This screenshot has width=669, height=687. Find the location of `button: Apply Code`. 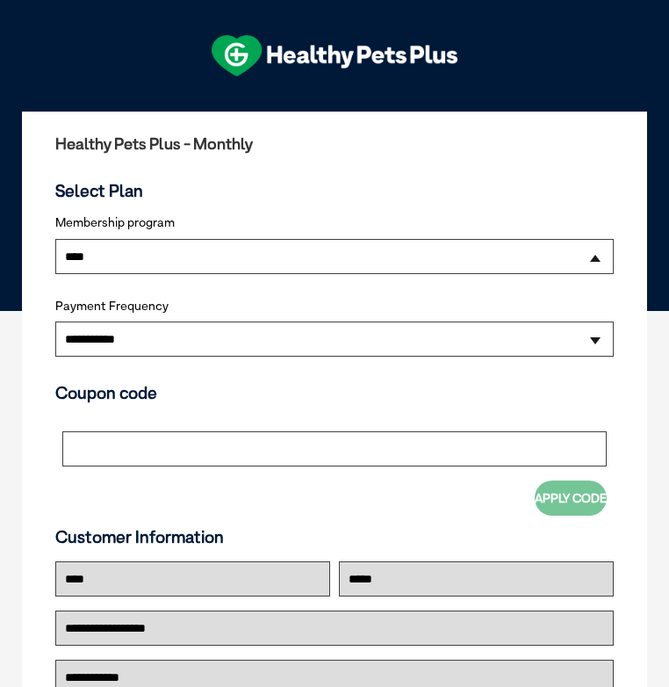

button: Apply Code is located at coordinates (571, 498).